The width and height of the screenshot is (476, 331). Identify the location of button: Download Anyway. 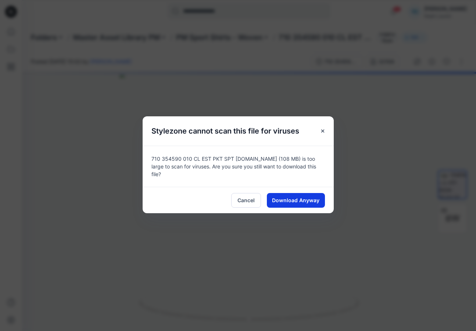
(296, 200).